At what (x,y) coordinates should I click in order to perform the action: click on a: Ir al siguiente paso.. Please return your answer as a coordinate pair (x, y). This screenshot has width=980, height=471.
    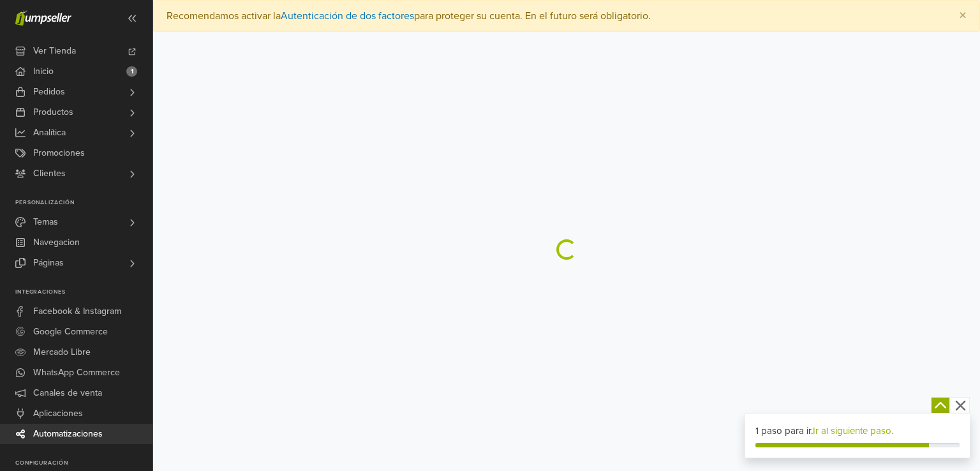
    Looking at the image, I should click on (853, 431).